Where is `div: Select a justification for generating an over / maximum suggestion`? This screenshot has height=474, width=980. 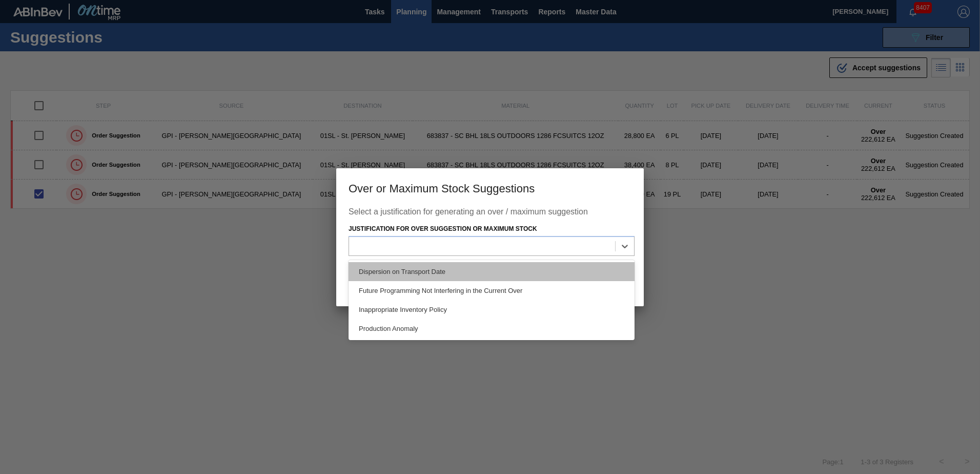 div: Select a justification for generating an over / maximum suggestion is located at coordinates (490, 214).